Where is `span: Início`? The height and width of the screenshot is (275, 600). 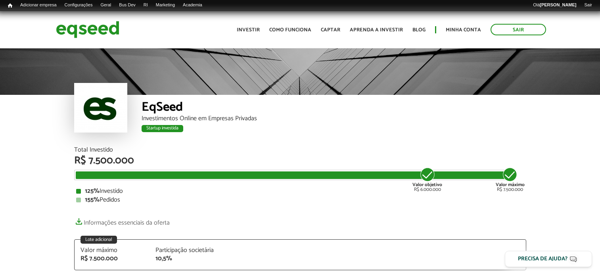 span: Início is located at coordinates (10, 6).